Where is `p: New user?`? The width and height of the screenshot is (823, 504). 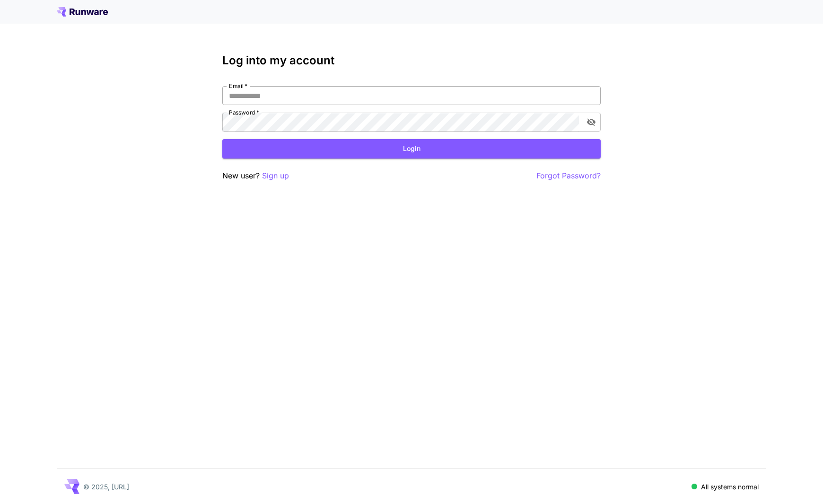 p: New user? is located at coordinates (256, 175).